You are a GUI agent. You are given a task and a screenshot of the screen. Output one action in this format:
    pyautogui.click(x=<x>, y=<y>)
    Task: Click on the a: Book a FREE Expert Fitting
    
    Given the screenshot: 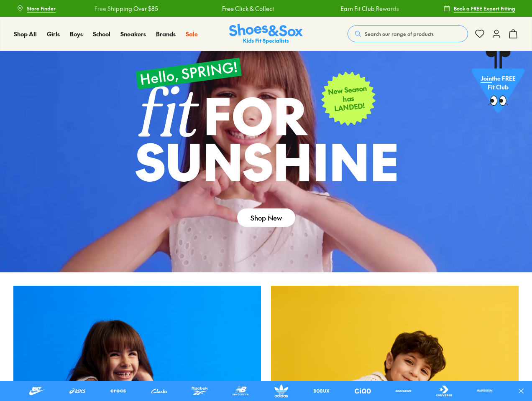 What is the action you would take?
    pyautogui.click(x=479, y=8)
    